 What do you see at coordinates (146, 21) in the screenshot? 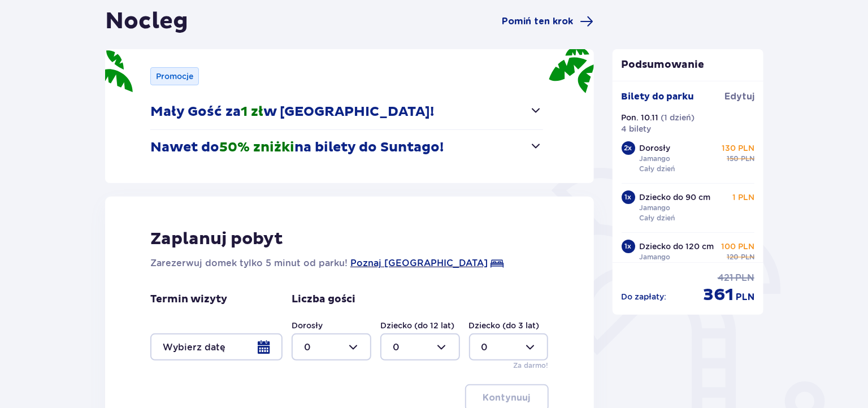
I see `h1: Nocleg` at bounding box center [146, 21].